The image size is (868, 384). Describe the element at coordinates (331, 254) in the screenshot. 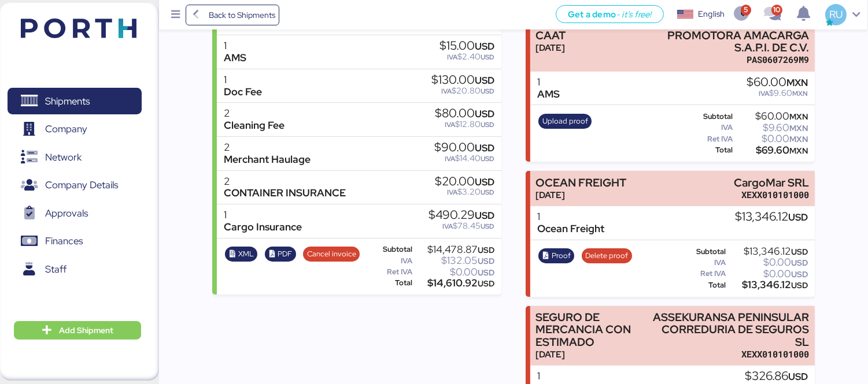

I see `span: Cancel invoice` at that location.